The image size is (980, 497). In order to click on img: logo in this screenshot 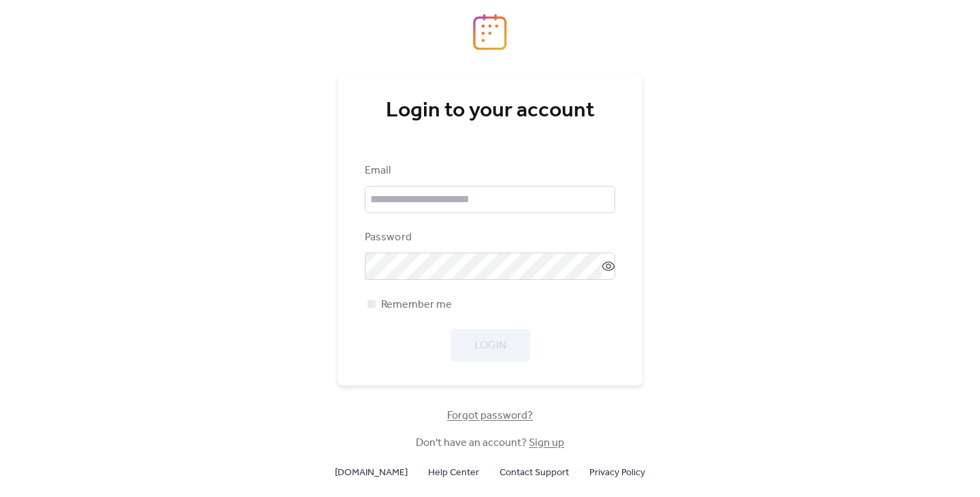, I will do `click(490, 32)`.